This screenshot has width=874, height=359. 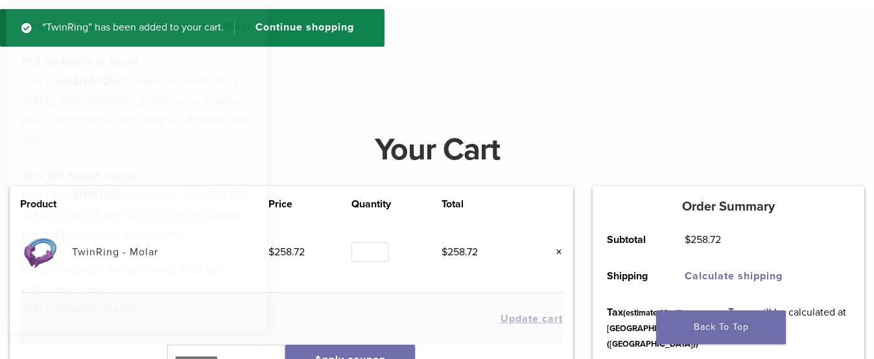 I want to click on strong: Two Product Deals You Don’t Want to Miss!, so click(x=135, y=26).